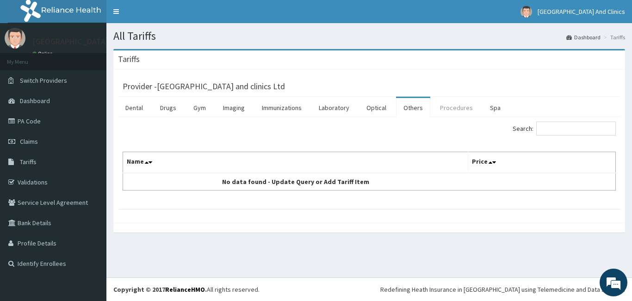 This screenshot has height=301, width=632. Describe the element at coordinates (160, 290) in the screenshot. I see `strong: Copyright © 2017 .` at that location.